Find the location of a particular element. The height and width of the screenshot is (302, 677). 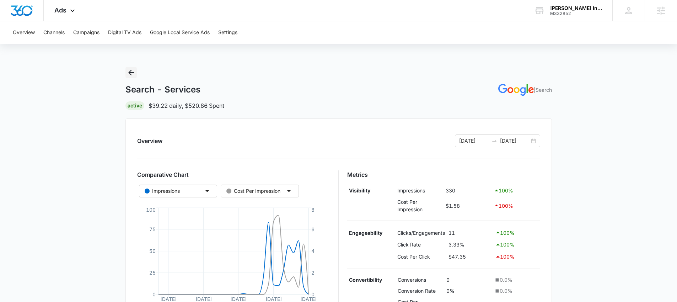

span: Ads is located at coordinates (60, 10).